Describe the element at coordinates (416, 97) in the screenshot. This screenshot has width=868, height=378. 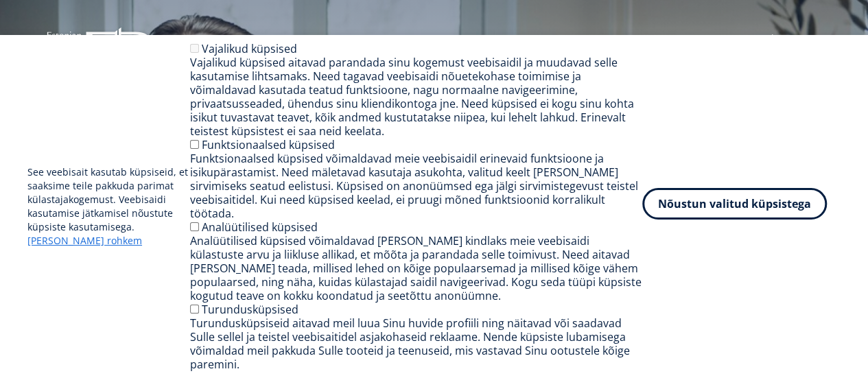
I see `div: Vajalikud küpsised aitavad parandada sinu kogemust veebisaidil ja muudavad selle kasutamise lihts...` at that location.